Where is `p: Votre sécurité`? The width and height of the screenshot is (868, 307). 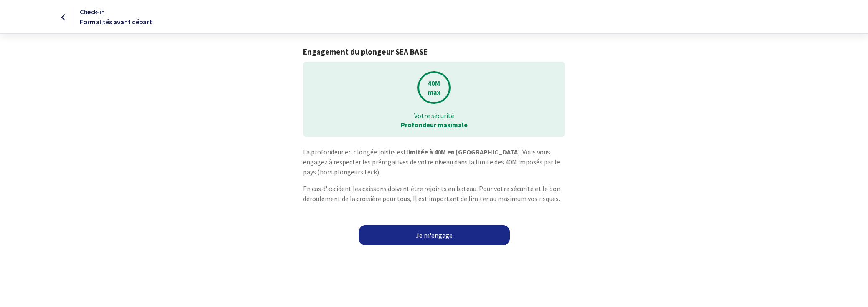
p: Votre sécurité is located at coordinates (434, 116).